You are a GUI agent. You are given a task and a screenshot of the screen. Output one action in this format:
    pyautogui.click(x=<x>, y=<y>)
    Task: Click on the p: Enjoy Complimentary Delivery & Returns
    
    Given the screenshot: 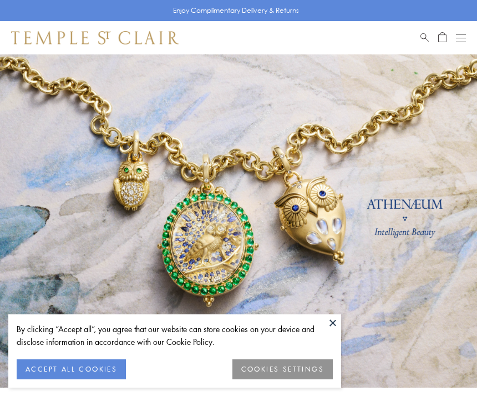 What is the action you would take?
    pyautogui.click(x=236, y=11)
    